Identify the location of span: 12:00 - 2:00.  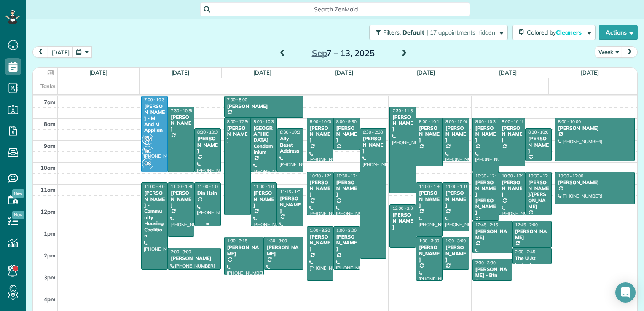
(403, 209).